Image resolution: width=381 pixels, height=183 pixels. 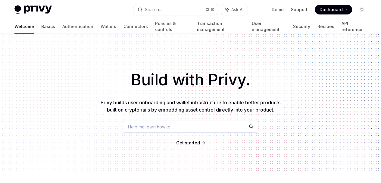 What do you see at coordinates (78, 26) in the screenshot?
I see `a: Authentication` at bounding box center [78, 26].